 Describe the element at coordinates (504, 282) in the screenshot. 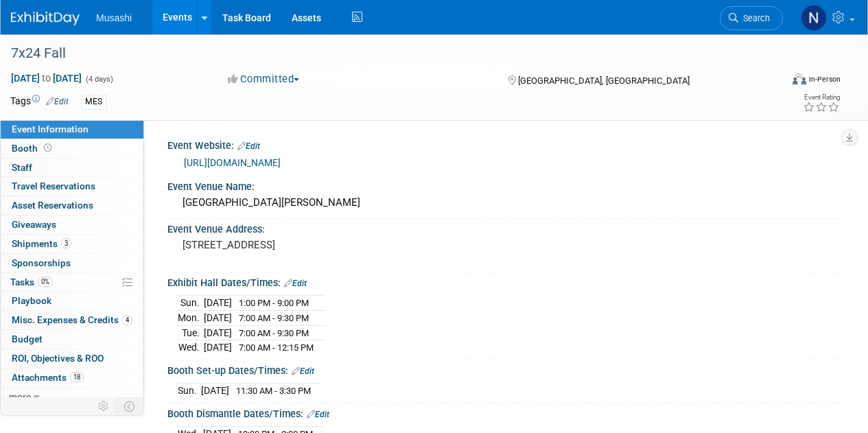

I see `div: Exhibit Hall Dates/Times:` at that location.